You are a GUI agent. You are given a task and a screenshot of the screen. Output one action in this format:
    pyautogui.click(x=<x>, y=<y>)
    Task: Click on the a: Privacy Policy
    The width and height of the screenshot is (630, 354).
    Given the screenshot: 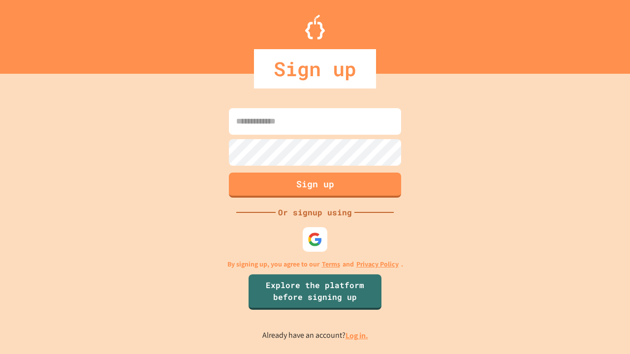 What is the action you would take?
    pyautogui.click(x=377, y=264)
    